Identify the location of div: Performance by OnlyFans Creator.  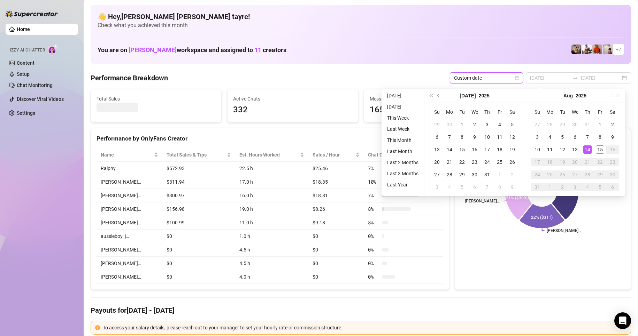
(270, 139).